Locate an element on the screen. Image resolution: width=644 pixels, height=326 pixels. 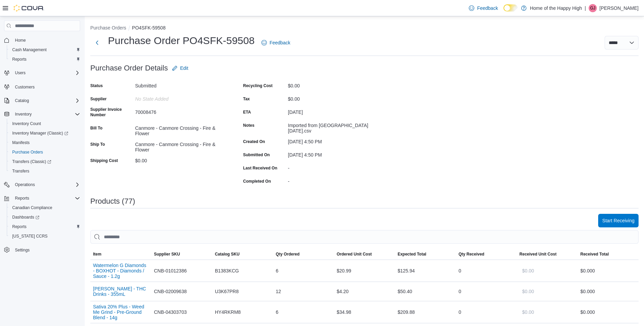
div: No State added is located at coordinates (180, 97).